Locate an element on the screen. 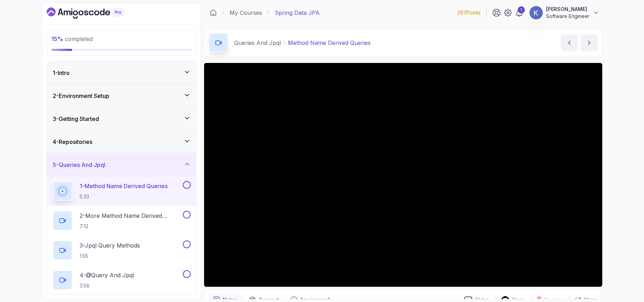 The width and height of the screenshot is (644, 302). button: 4-@Query And Jpql3:58 is located at coordinates (122, 280).